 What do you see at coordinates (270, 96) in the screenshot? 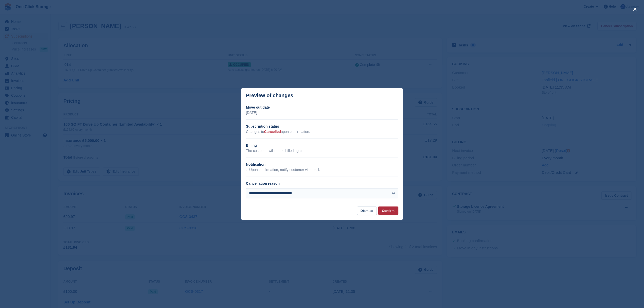
I see `p: Preview of changes` at bounding box center [270, 96].